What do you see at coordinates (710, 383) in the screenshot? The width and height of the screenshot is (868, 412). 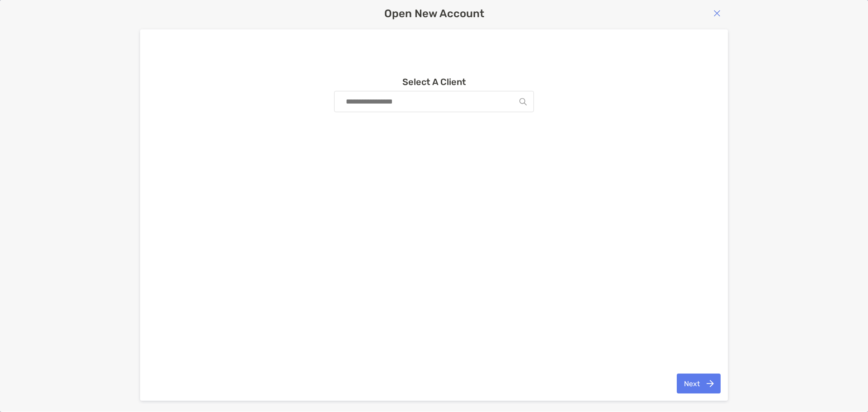 I see `img: button icon` at bounding box center [710, 383].